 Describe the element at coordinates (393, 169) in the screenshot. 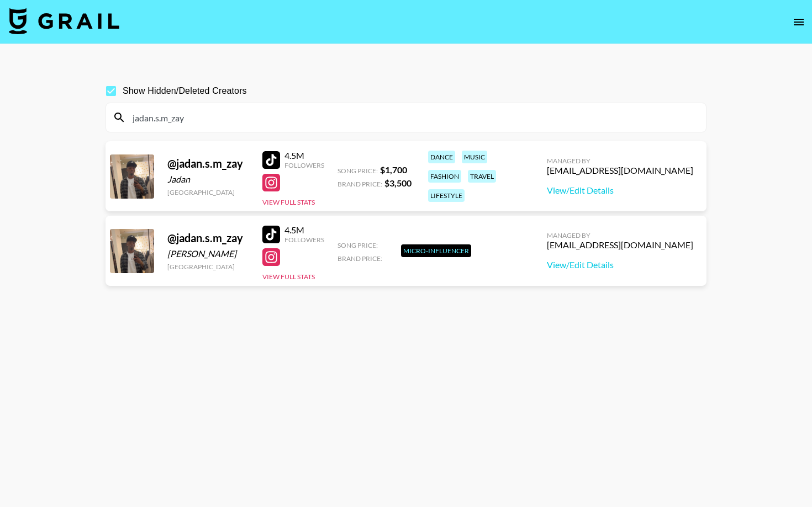

I see `strong: $ 1,700` at that location.